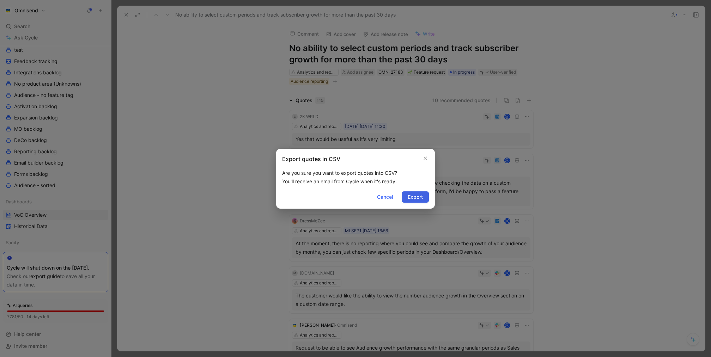  I want to click on div: Are you sure you want to export quotes into CSV? You'll receive an email from Cycle when it's ready., so click(356, 177).